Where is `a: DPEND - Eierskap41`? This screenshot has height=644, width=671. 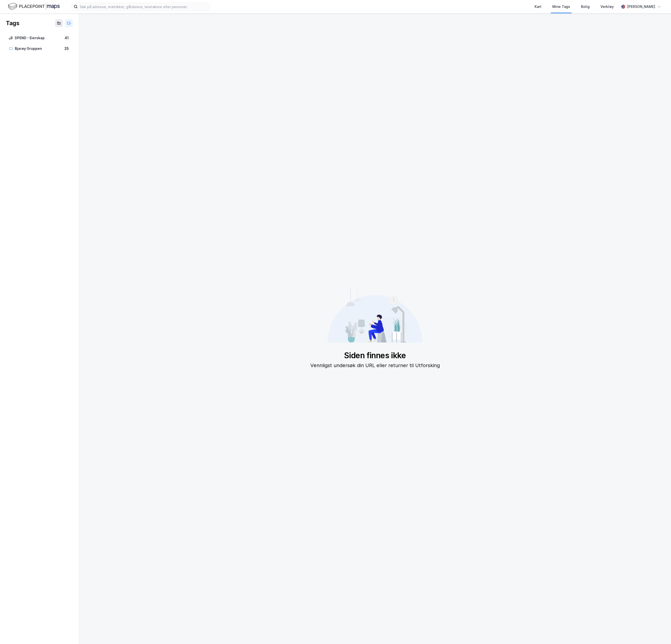 a: DPEND - Eierskap41 is located at coordinates (40, 38).